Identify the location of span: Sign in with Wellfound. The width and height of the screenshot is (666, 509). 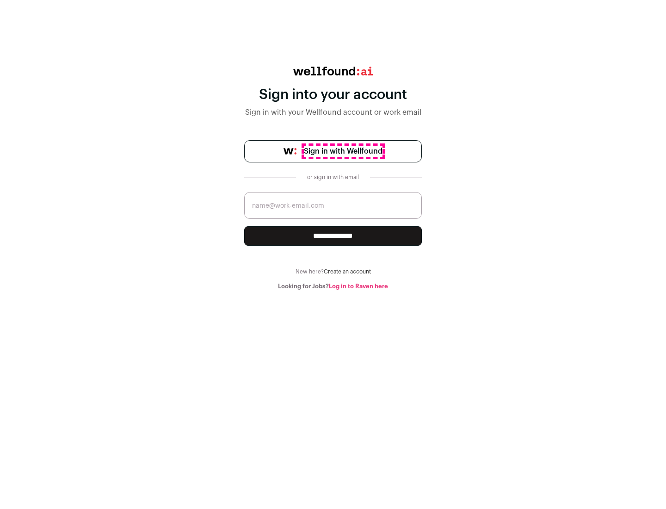
(343, 151).